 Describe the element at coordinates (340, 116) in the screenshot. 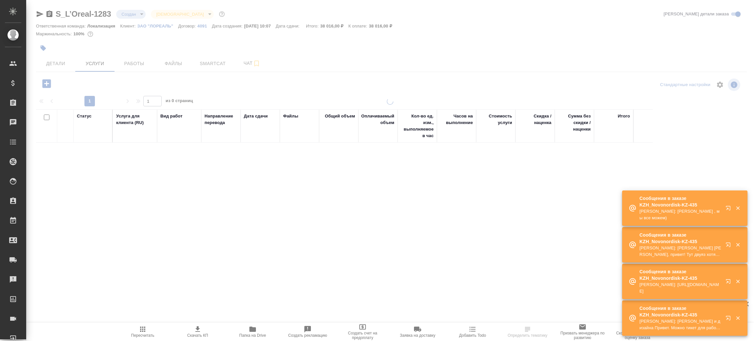

I see `div: Общий объем` at that location.